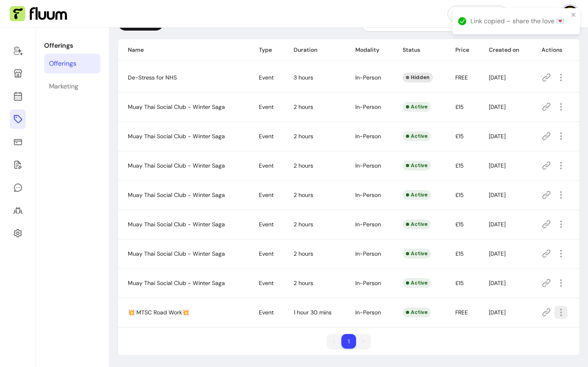  What do you see at coordinates (18, 188) in the screenshot?
I see `a: My Messages` at bounding box center [18, 188].